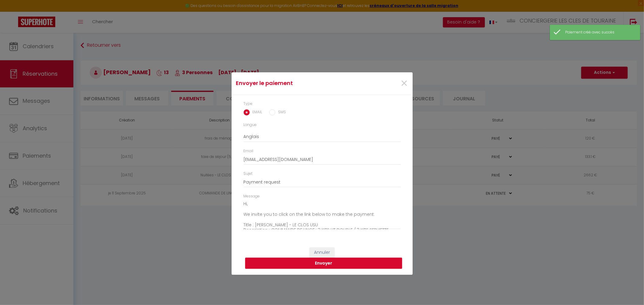  What do you see at coordinates (14, 11) in the screenshot?
I see `button: Ouvrir le widget de chat LiveChat` at bounding box center [14, 11].